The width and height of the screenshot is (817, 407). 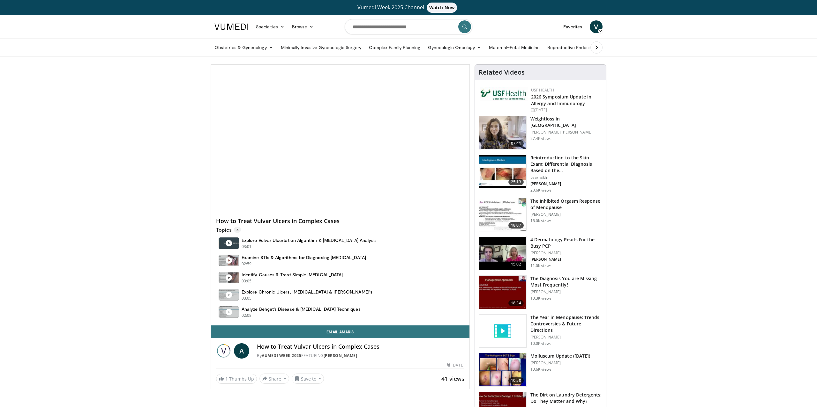 What do you see at coordinates (247, 316) in the screenshot?
I see `p: 02:08` at bounding box center [247, 316].